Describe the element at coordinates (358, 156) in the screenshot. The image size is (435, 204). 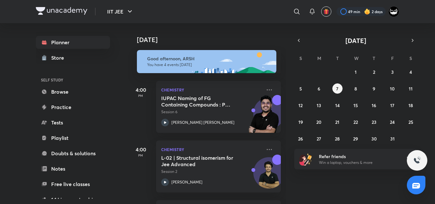
I see `h6: Refer friends` at that location.